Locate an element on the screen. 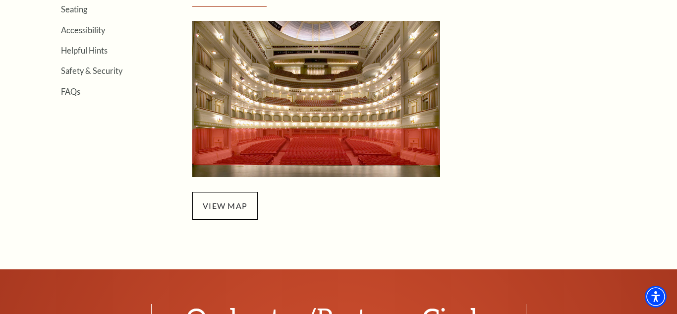  a: Helpful Hints is located at coordinates (84, 50).